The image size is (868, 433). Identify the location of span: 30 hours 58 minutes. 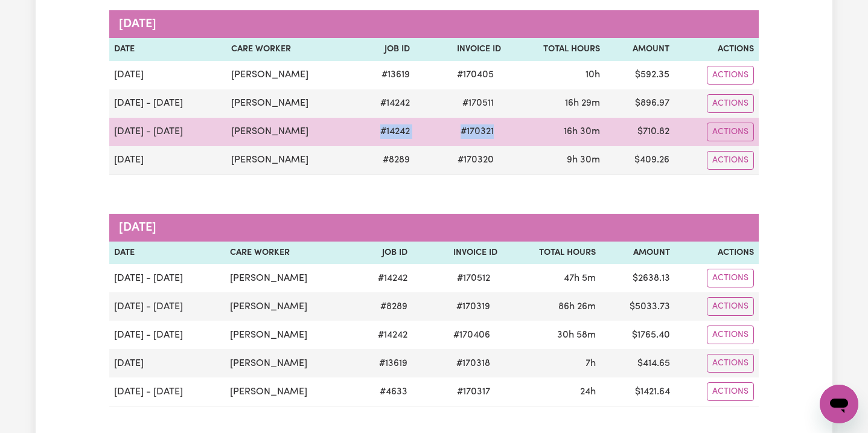
(577, 335).